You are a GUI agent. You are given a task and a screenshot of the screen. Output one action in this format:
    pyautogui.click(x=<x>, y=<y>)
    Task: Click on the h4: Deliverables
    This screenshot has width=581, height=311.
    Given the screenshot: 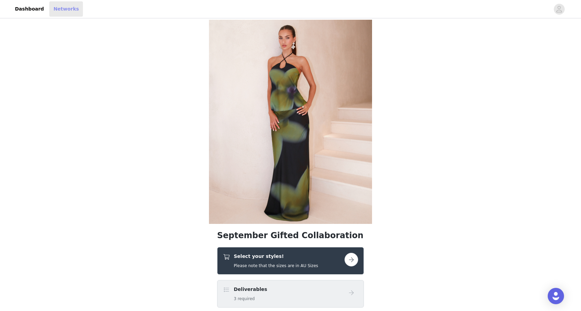 What is the action you would take?
    pyautogui.click(x=251, y=289)
    